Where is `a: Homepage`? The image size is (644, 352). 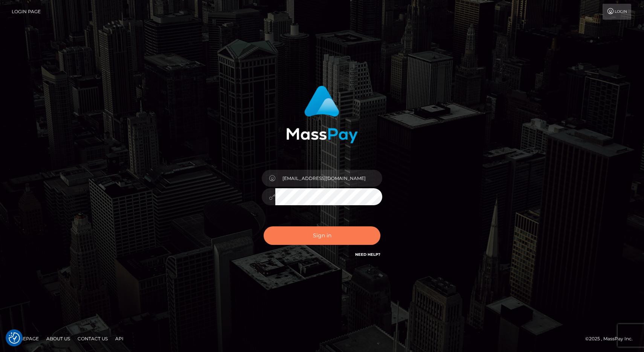 a: Homepage is located at coordinates (25, 338).